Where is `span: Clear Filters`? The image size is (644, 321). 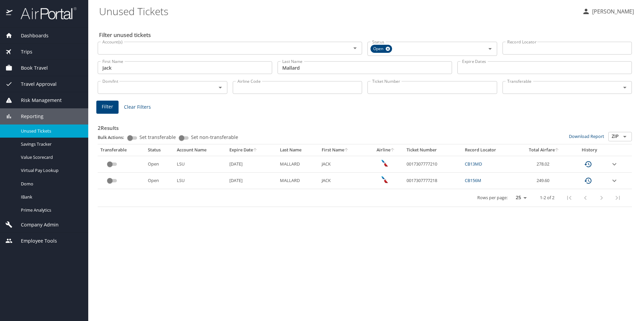
span: Clear Filters is located at coordinates (137, 107).